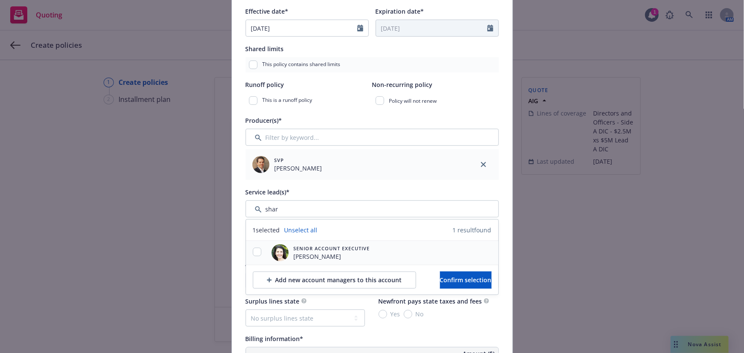 The width and height of the screenshot is (744, 353). Describe the element at coordinates (264, 120) in the screenshot. I see `span: Producer(s)*` at that location.